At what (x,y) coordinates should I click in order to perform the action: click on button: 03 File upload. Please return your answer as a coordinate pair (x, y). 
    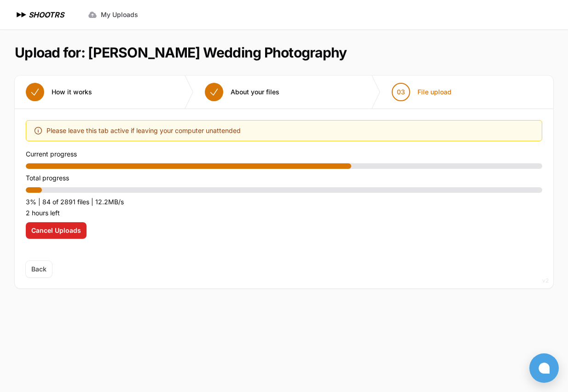
    Looking at the image, I should click on (422, 92).